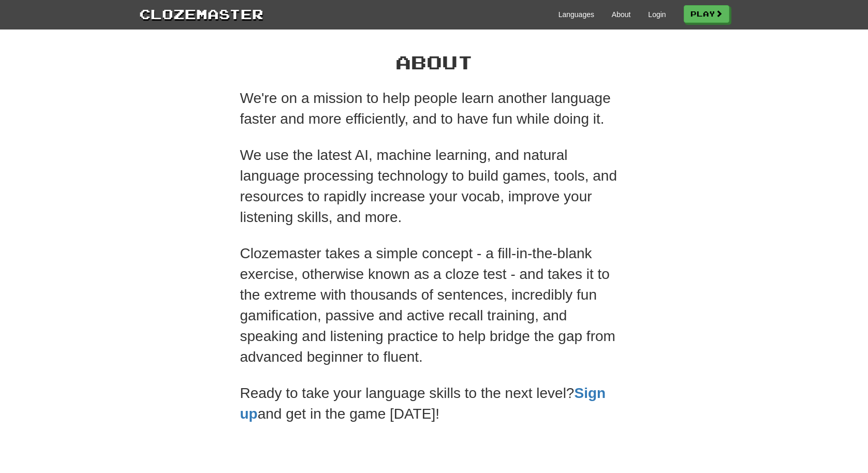 This screenshot has height=473, width=868. I want to click on a: Clozemaster, so click(201, 13).